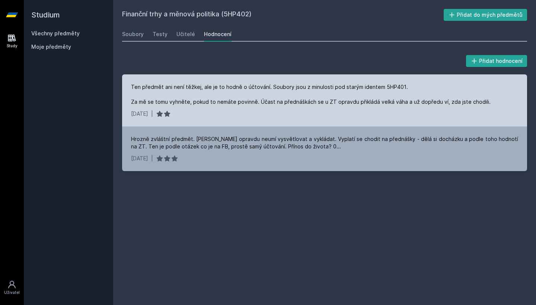 The height and width of the screenshot is (305, 536). I want to click on div: Ten předmět ani není těžkej, ale je to hodně o účtování. Soubory jsou z minulosti pod starým iden..., so click(311, 94).